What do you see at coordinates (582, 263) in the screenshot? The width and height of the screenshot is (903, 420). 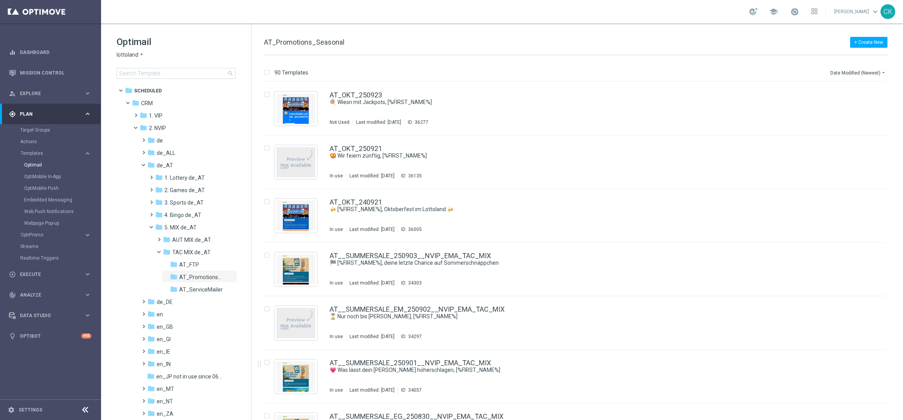 I see `a: 🏁 [%FIRST_NAME%], deine letzte Chance auf Sommerschnäppchen` at bounding box center [582, 263].